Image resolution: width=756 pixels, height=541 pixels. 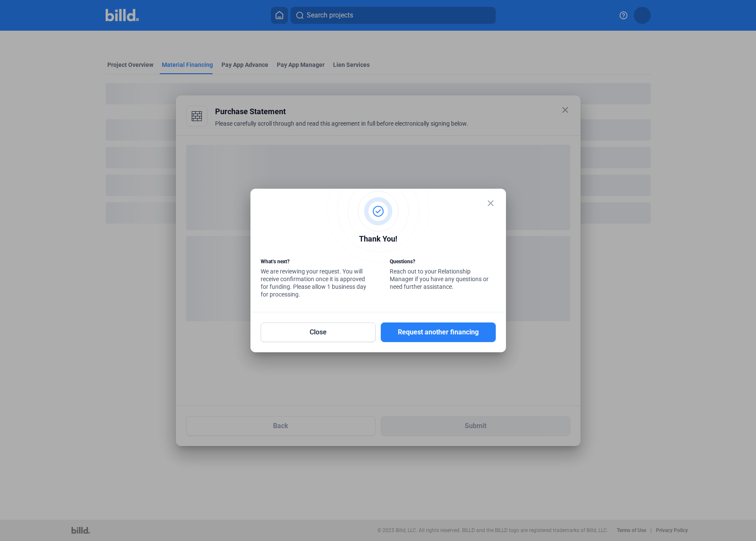 What do you see at coordinates (443, 275) in the screenshot?
I see `div: Reach out to your Relationship Manager if you have any questions or need further assistance.` at bounding box center [443, 275].